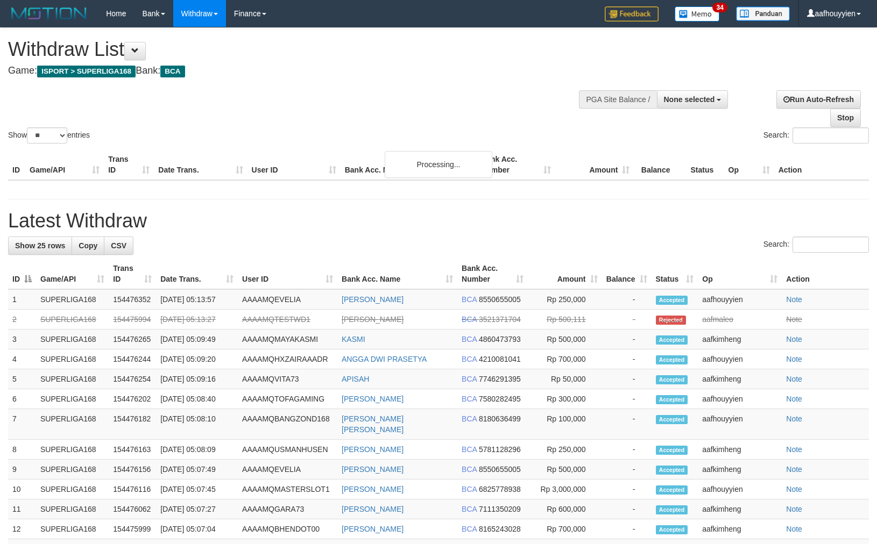  What do you see at coordinates (438, 165) in the screenshot?
I see `div: Processing...` at bounding box center [438, 165].